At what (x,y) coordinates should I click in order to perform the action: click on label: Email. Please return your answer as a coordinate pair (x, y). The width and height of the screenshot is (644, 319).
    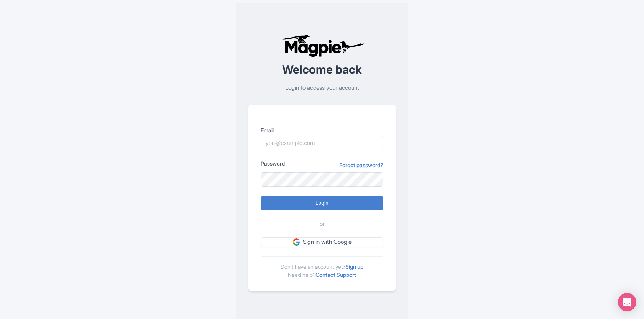
    Looking at the image, I should click on (322, 130).